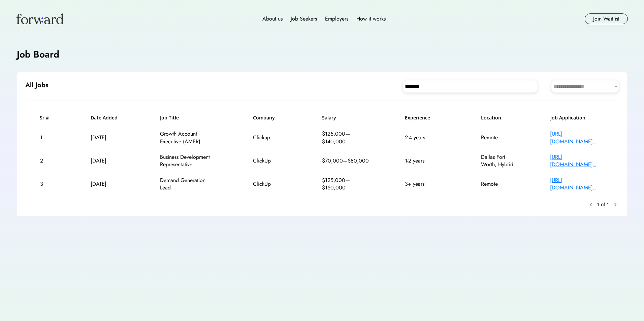 The image size is (644, 321). I want to click on div: Clickup, so click(270, 137).